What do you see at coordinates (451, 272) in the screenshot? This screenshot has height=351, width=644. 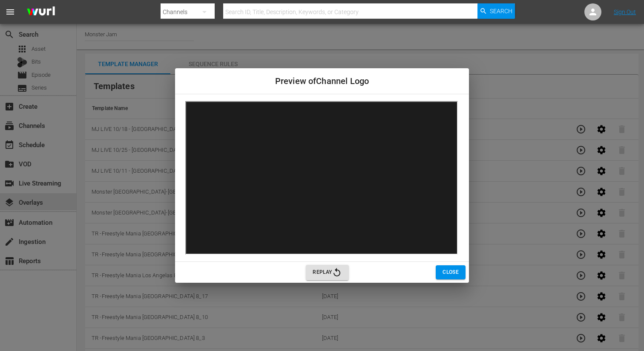 I see `span: Close` at bounding box center [451, 272].